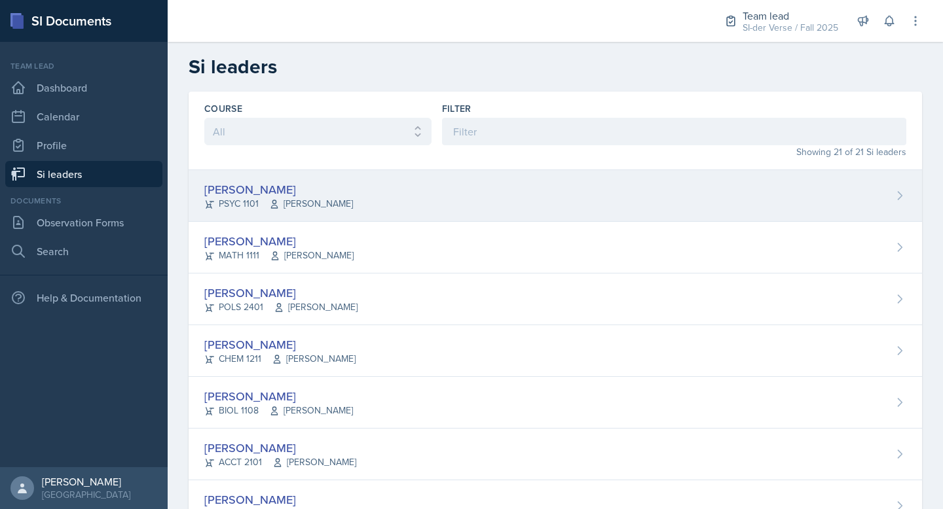 The image size is (943, 509). What do you see at coordinates (84, 223) in the screenshot?
I see `a: Observation Forms` at bounding box center [84, 223].